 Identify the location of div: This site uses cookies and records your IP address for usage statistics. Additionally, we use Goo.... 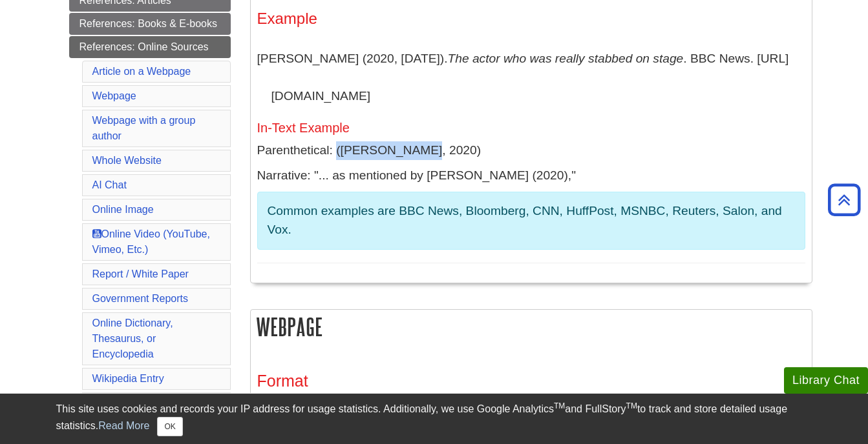
(435, 419).